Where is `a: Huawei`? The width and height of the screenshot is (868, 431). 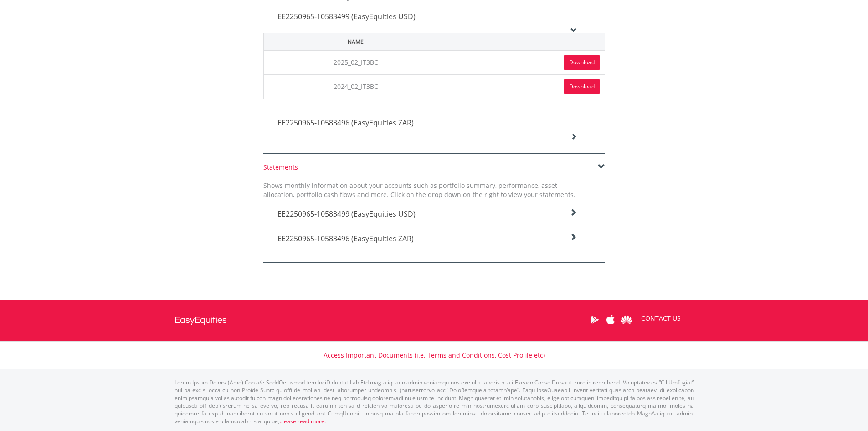 a: Huawei is located at coordinates (627, 320).